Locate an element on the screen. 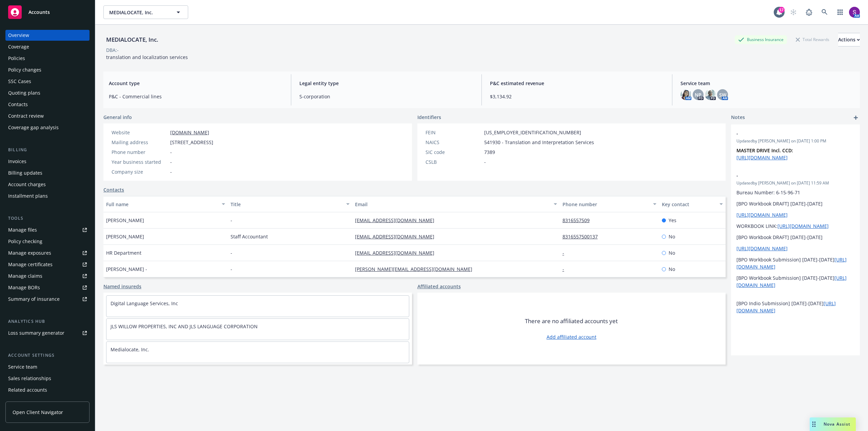 The width and height of the screenshot is (868, 431). div: Email is located at coordinates (452, 204).